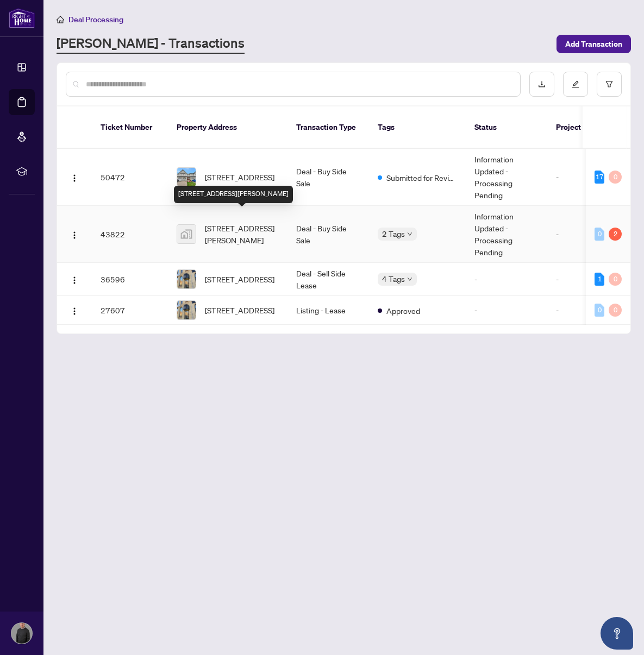 Image resolution: width=644 pixels, height=655 pixels. Describe the element at coordinates (422, 178) in the screenshot. I see `span: Submitted for Review` at that location.